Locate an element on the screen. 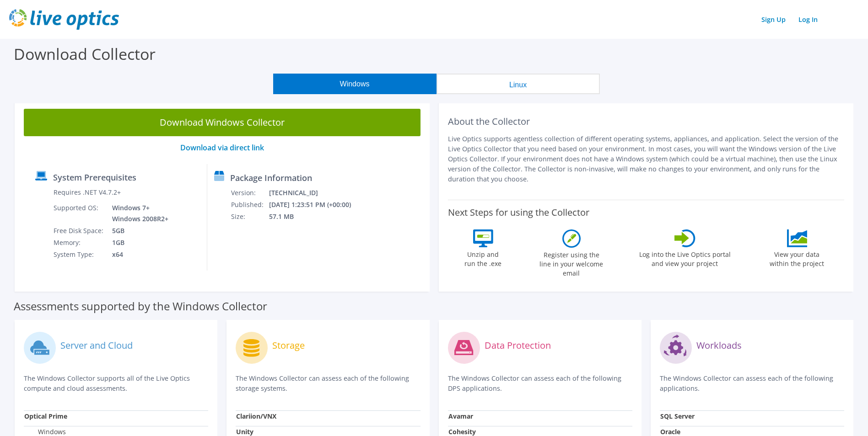  label: Requires .NET V4.7.2+ is located at coordinates (87, 192).